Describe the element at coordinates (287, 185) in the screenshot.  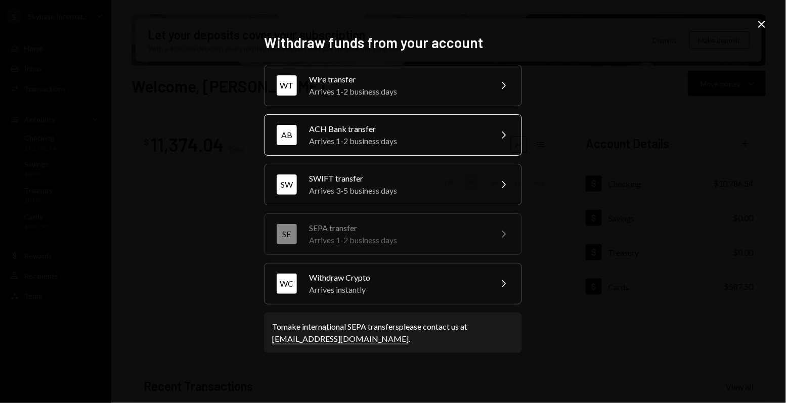
I see `div: SW` at that location.